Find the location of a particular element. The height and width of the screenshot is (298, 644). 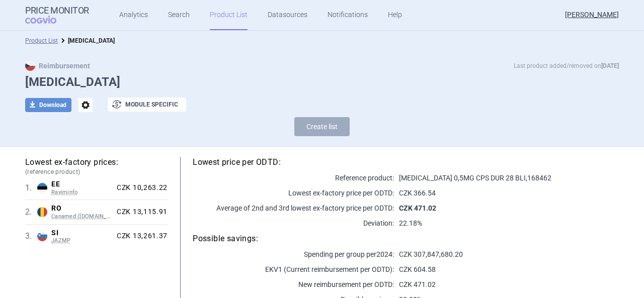

img: CZ is located at coordinates (30, 66).